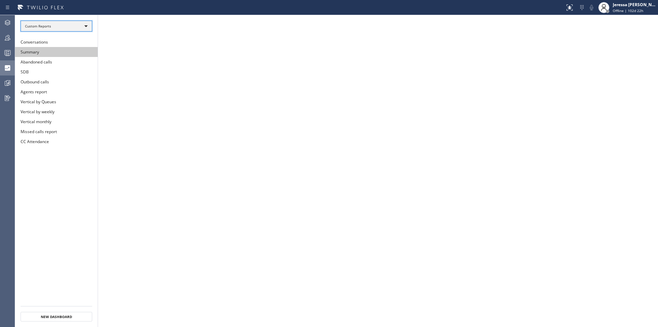  What do you see at coordinates (56, 92) in the screenshot?
I see `button: Agents report` at bounding box center [56, 92].